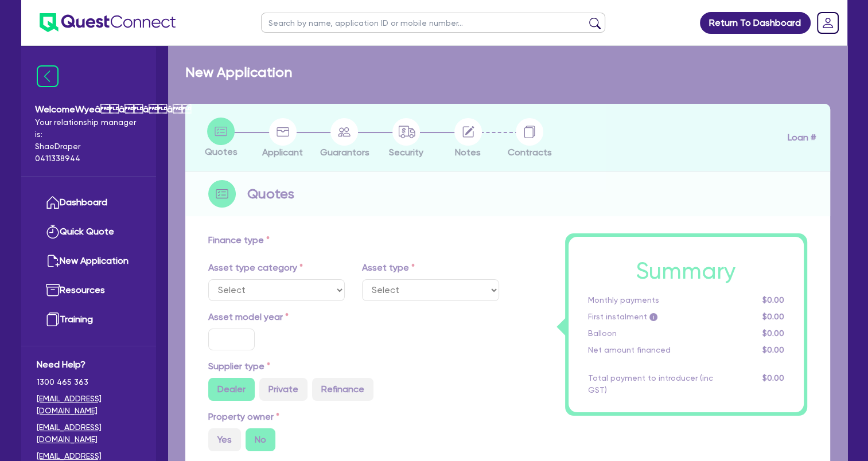 The width and height of the screenshot is (868, 461). I want to click on a: New Application, so click(89, 261).